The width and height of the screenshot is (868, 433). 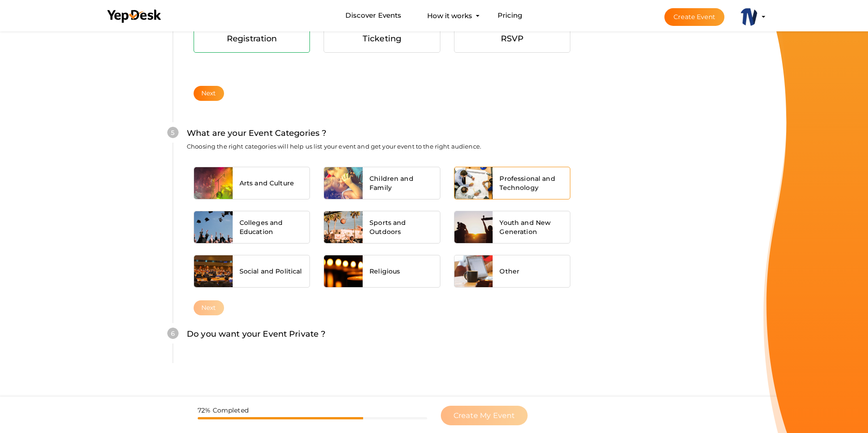 I want to click on span: Other, so click(x=509, y=271).